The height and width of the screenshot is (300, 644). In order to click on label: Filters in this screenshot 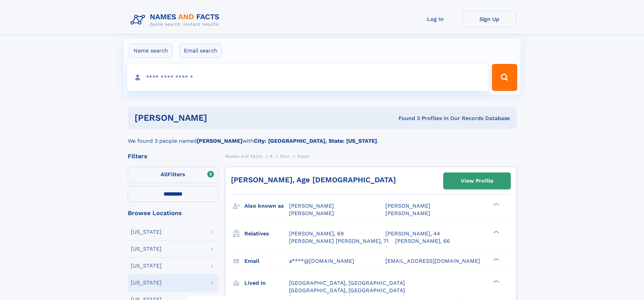, I will do `click(173, 175)`.